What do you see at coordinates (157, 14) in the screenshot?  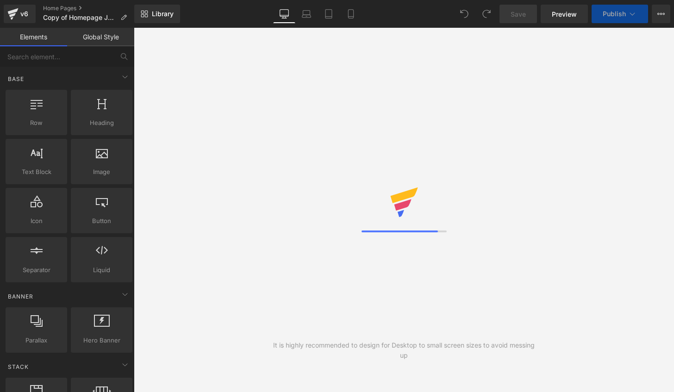 I see `a: New Library` at bounding box center [157, 14].